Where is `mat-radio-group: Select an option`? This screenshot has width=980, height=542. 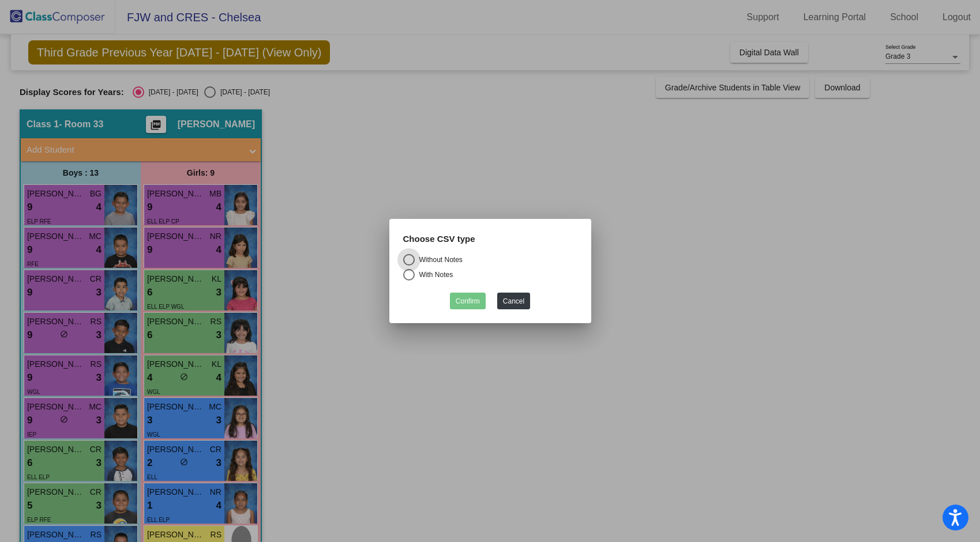
mat-radio-group: Select an option is located at coordinates (490, 269).